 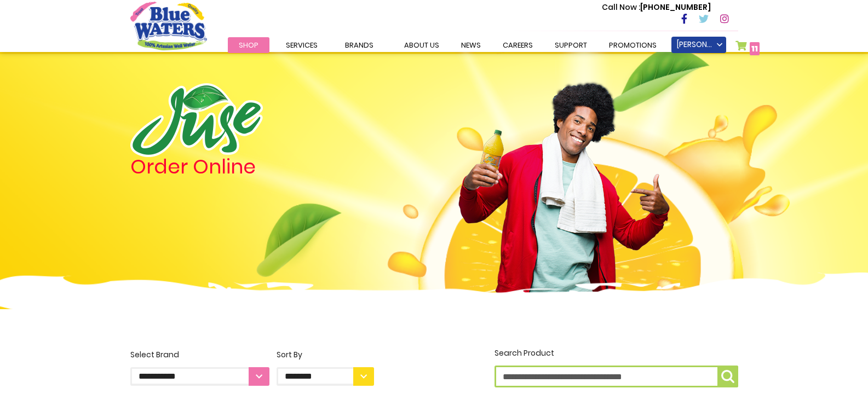 What do you see at coordinates (252, 167) in the screenshot?
I see `h4: Order Online` at bounding box center [252, 167].